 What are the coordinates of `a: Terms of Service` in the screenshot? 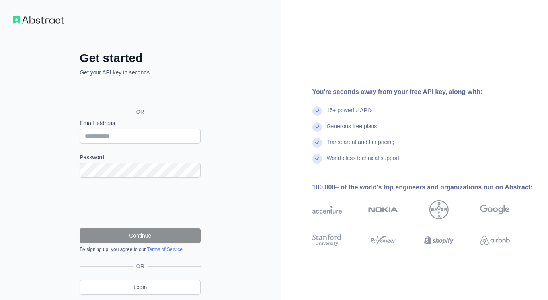 It's located at (164, 250).